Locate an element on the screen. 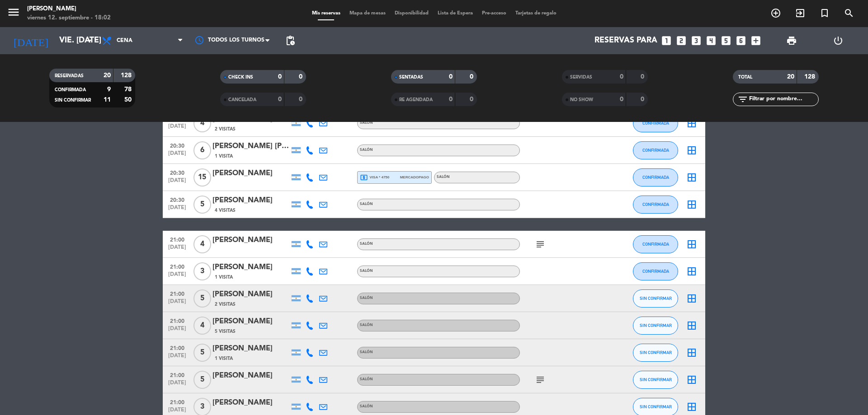 The width and height of the screenshot is (868, 415). span: 4 Visitas is located at coordinates (225, 211).